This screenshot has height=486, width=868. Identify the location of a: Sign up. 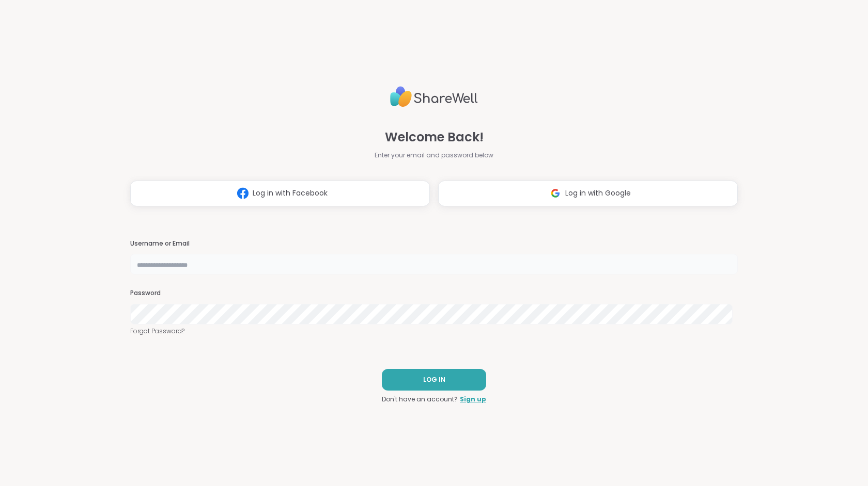
(472, 399).